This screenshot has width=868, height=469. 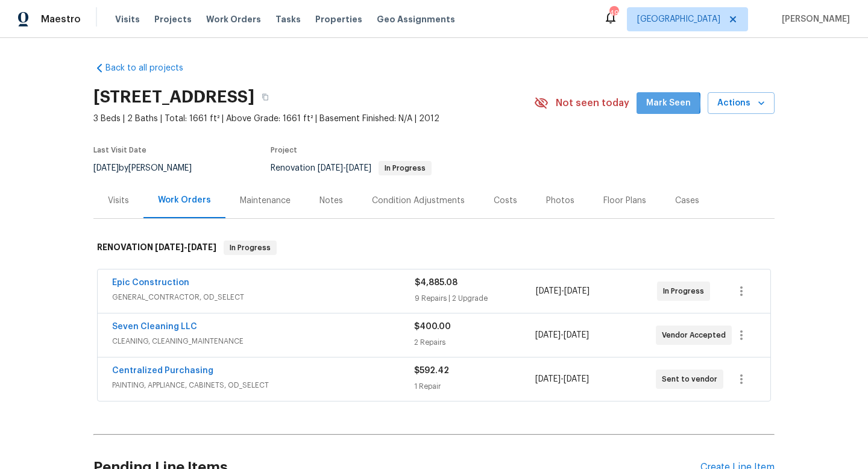 What do you see at coordinates (263, 341) in the screenshot?
I see `span: CLEANING, CLEANING_MAINTENANCE` at bounding box center [263, 341].